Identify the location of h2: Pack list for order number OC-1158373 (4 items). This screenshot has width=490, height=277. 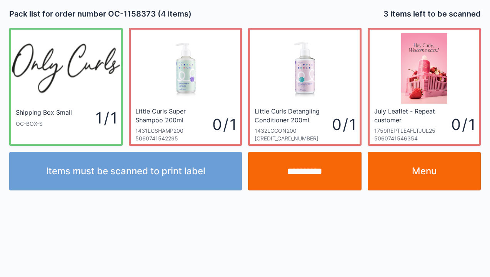
(125, 14).